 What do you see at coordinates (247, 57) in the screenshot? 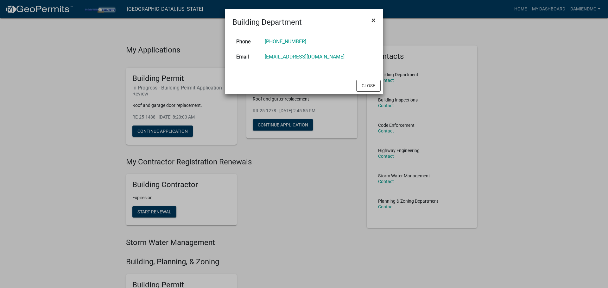
I see `th: Email` at bounding box center [247, 57].